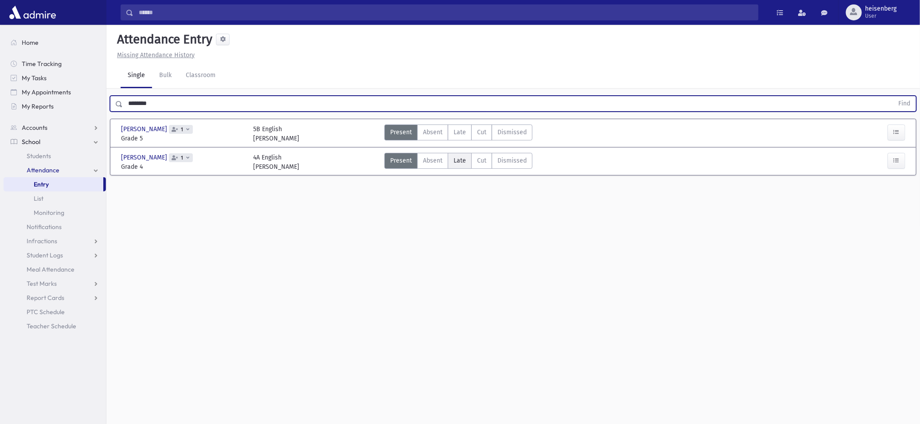  Describe the element at coordinates (55, 326) in the screenshot. I see `a: Teacher Schedule` at that location.